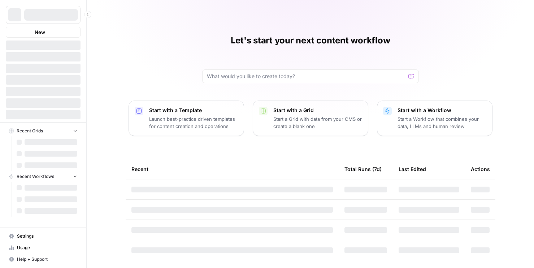  I want to click on a: Settings, so click(43, 236).